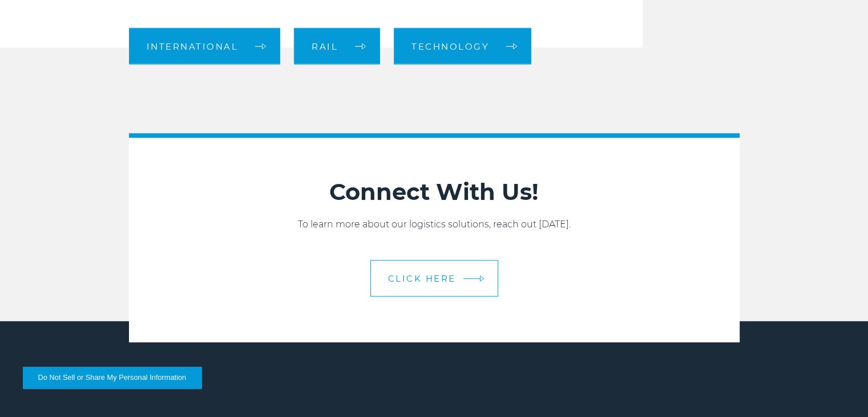 This screenshot has height=417, width=868. I want to click on button: Do Not Sell or Share My Personal Information, so click(112, 377).